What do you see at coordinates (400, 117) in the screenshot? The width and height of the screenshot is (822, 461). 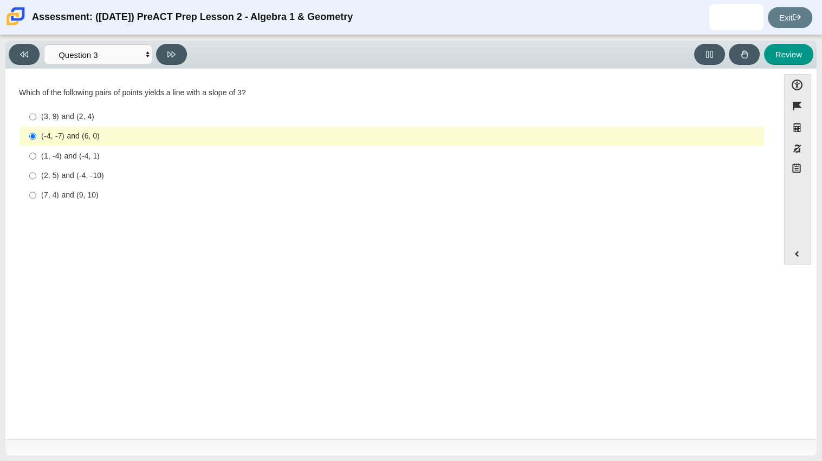 I see `div: (3, 9) and (2, 4)` at bounding box center [400, 117].